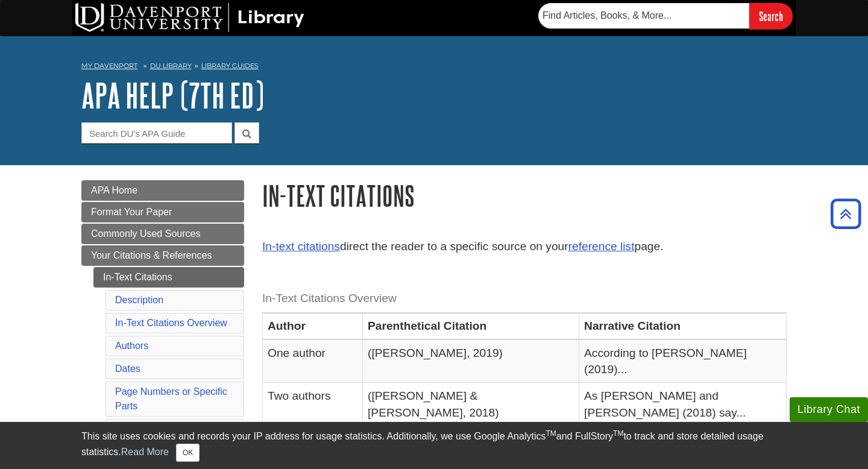 The height and width of the screenshot is (469, 868). I want to click on a: DU Library, so click(171, 65).